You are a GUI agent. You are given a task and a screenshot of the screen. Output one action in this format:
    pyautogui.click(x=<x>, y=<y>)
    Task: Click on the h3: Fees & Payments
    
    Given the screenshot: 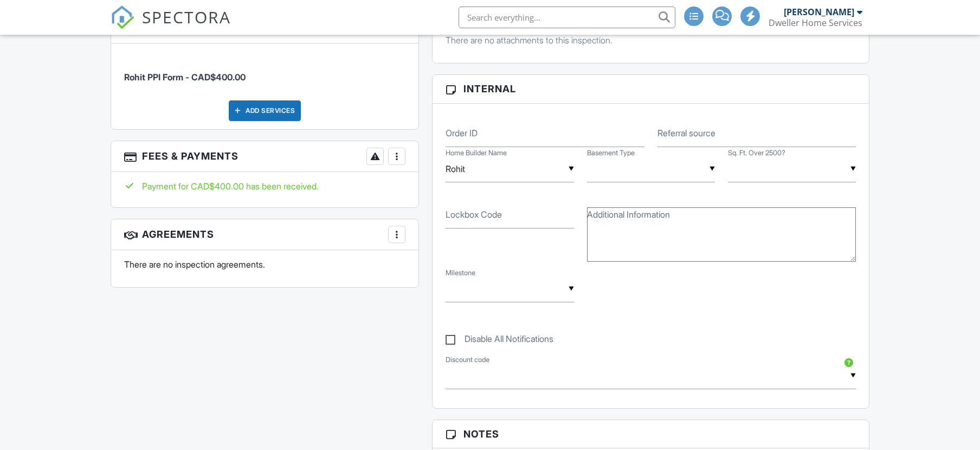 What is the action you would take?
    pyautogui.click(x=265, y=156)
    